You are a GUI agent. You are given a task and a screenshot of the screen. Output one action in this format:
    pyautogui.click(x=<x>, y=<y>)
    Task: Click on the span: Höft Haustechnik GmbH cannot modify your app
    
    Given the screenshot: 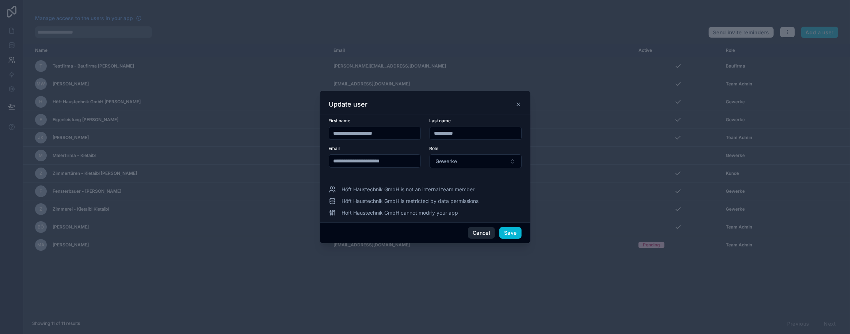 What is the action you would take?
    pyautogui.click(x=400, y=213)
    